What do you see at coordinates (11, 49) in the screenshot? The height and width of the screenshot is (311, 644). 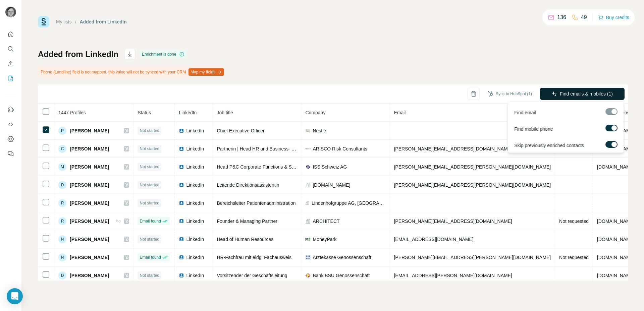 I see `button: Search` at bounding box center [11, 49].